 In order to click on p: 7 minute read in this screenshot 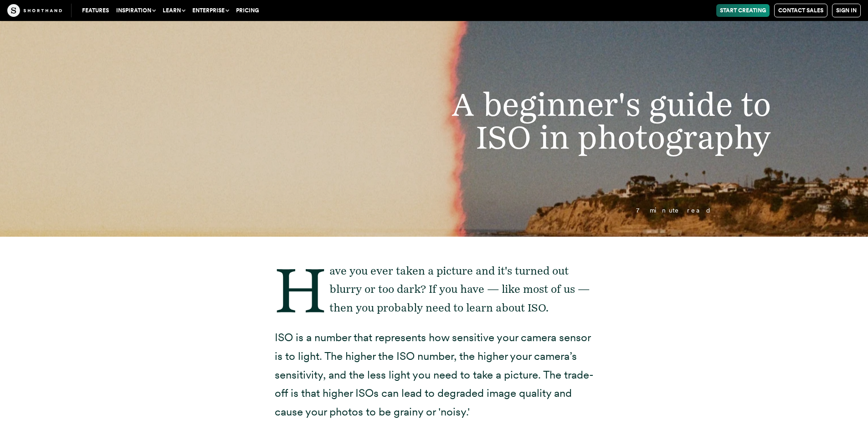, I will do `click(434, 210)`.